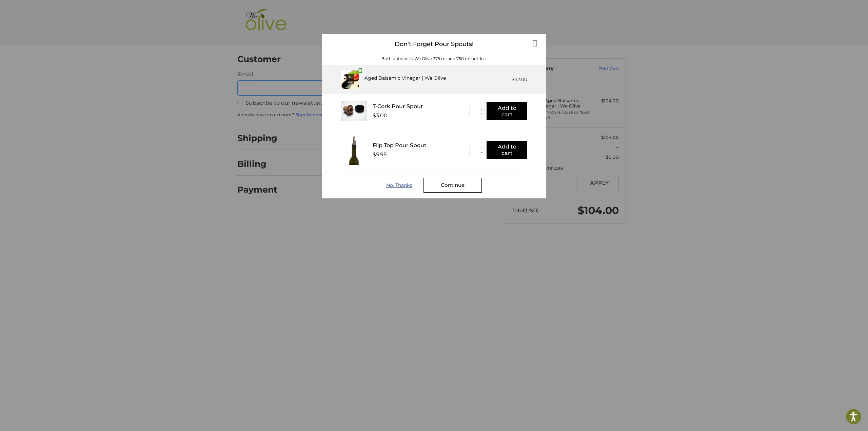  What do you see at coordinates (405, 185) in the screenshot?
I see `div: No, Thanks` at bounding box center [405, 185].